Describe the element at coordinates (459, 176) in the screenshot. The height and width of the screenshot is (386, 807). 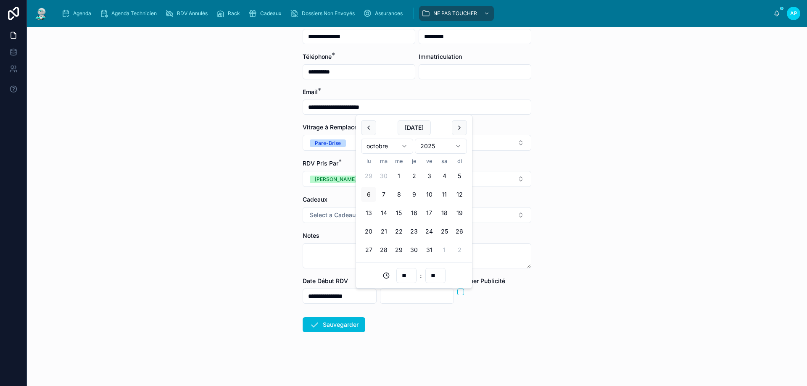
I see `button: dimanche 5 octobre 2025` at that location.